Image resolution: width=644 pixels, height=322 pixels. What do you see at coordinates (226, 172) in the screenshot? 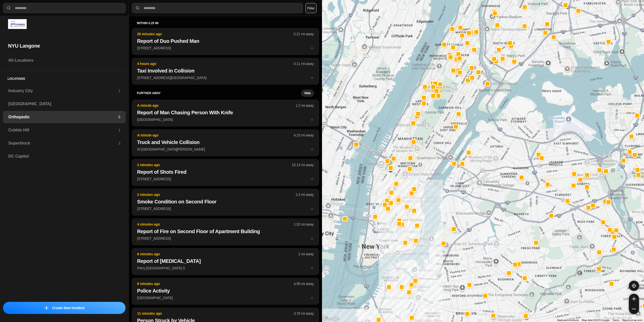
I see `h2: Report of Shots Fired` at bounding box center [226, 172].